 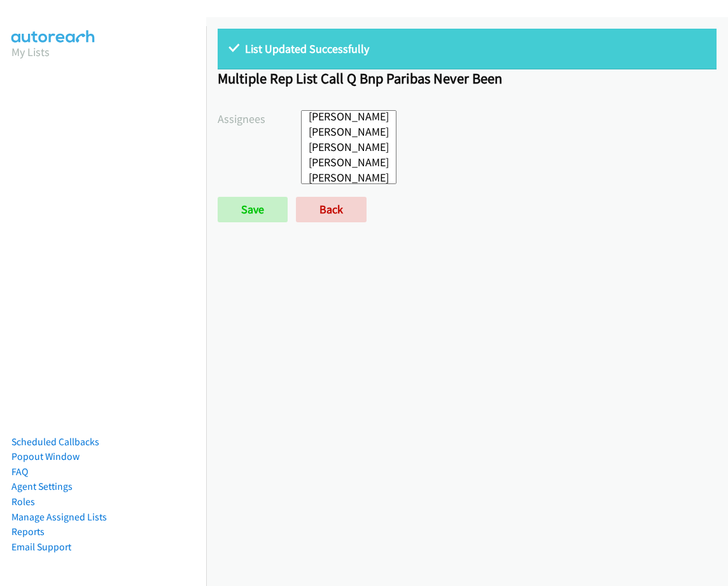 I want to click on a: Roles, so click(x=23, y=501).